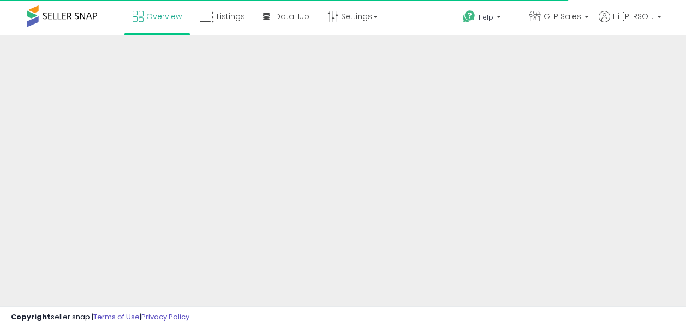 The width and height of the screenshot is (686, 328). What do you see at coordinates (487, 19) in the screenshot?
I see `a: Help` at bounding box center [487, 19].